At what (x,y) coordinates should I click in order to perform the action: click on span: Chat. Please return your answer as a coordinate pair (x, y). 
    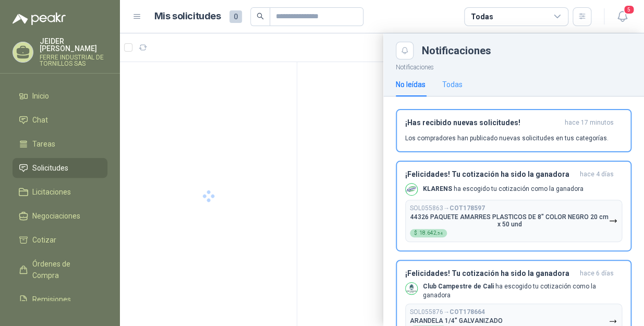
    Looking at the image, I should click on (40, 120).